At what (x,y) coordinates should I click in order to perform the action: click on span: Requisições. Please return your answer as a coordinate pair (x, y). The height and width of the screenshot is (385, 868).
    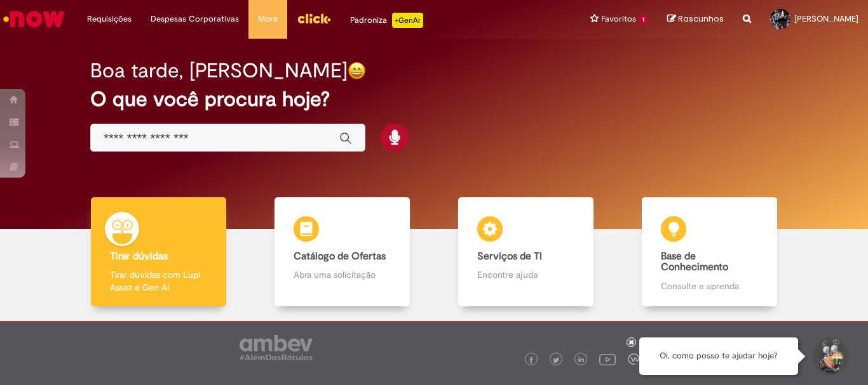
    Looking at the image, I should click on (109, 19).